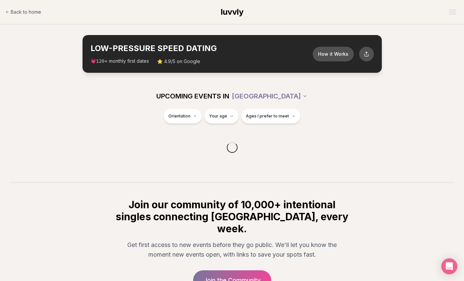 This screenshot has height=281, width=464. What do you see at coordinates (183, 116) in the screenshot?
I see `button: Orientation` at bounding box center [183, 116].